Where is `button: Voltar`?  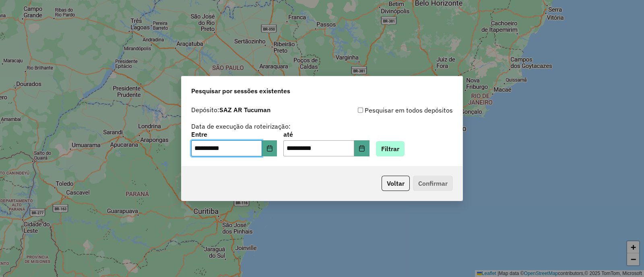 button: Voltar is located at coordinates (396, 183).